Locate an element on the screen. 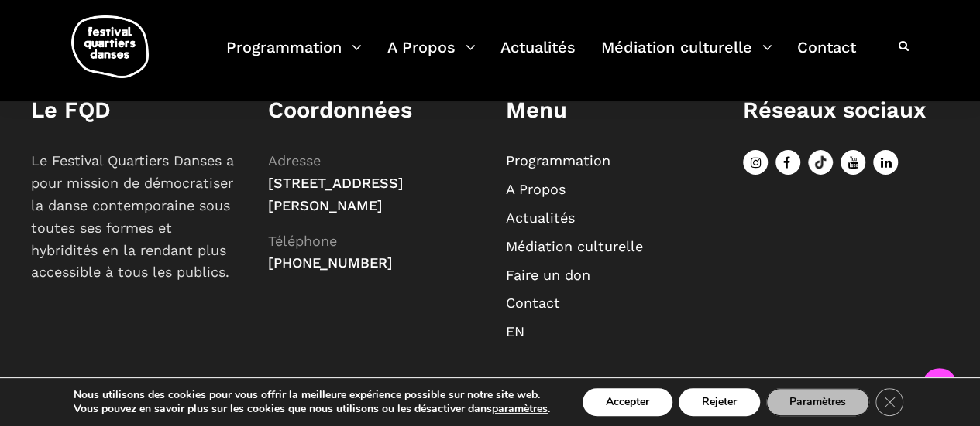 The height and width of the screenshot is (426, 980). button: Close GDPR Cookie Banner is located at coordinates (889, 403).